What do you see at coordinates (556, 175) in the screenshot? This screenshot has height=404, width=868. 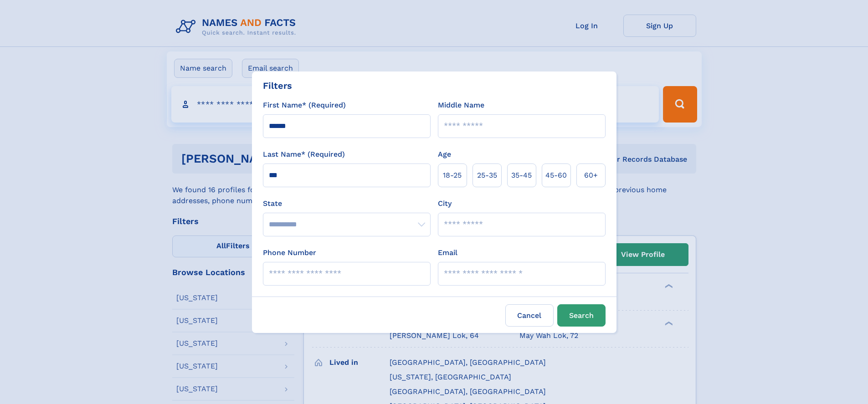 I see `span: 45‑60` at bounding box center [556, 175].